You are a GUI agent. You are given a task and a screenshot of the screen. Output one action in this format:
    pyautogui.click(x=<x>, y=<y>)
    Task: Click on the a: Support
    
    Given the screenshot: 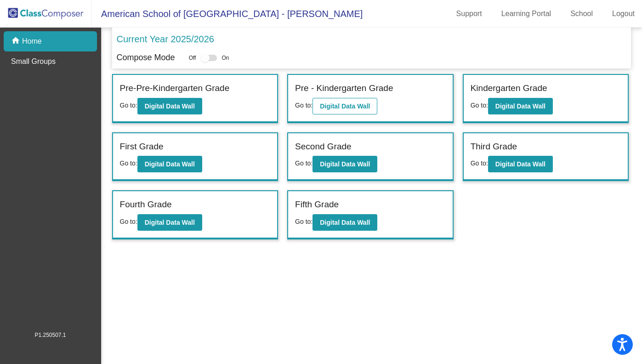 What is the action you would take?
    pyautogui.click(x=469, y=14)
    